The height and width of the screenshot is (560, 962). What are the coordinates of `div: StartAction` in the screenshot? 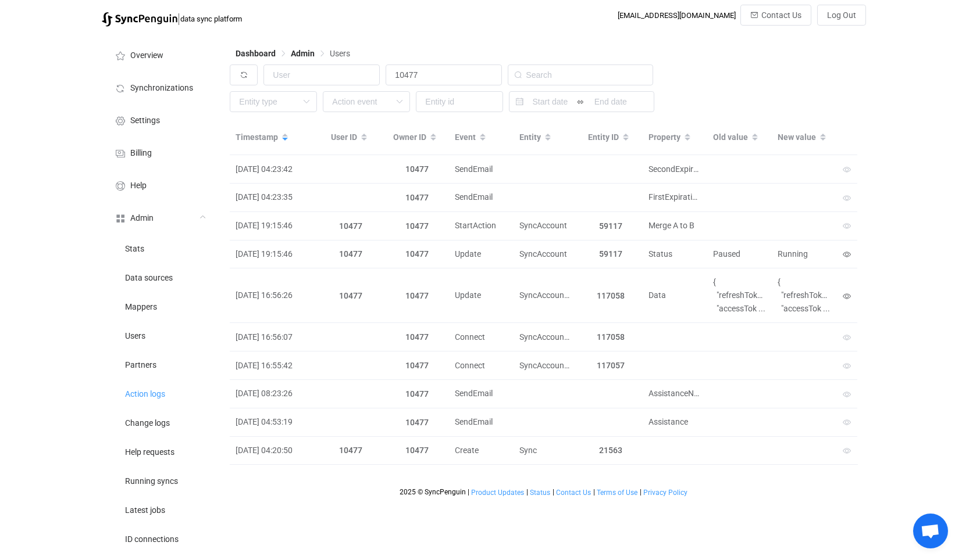 It's located at (481, 226).